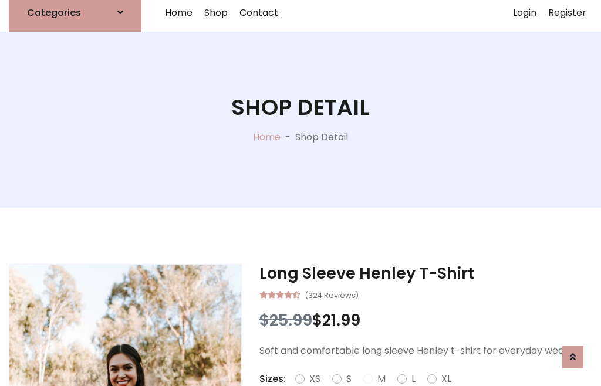 The width and height of the screenshot is (601, 386). What do you see at coordinates (349, 379) in the screenshot?
I see `label: S` at bounding box center [349, 379].